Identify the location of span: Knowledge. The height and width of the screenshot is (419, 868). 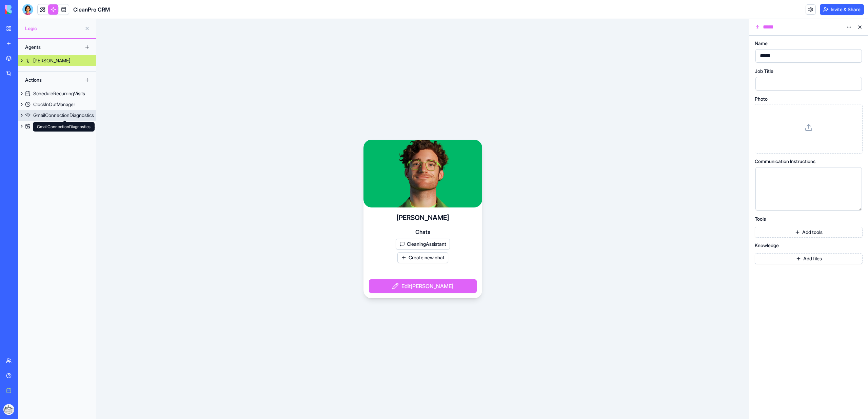
(766, 246).